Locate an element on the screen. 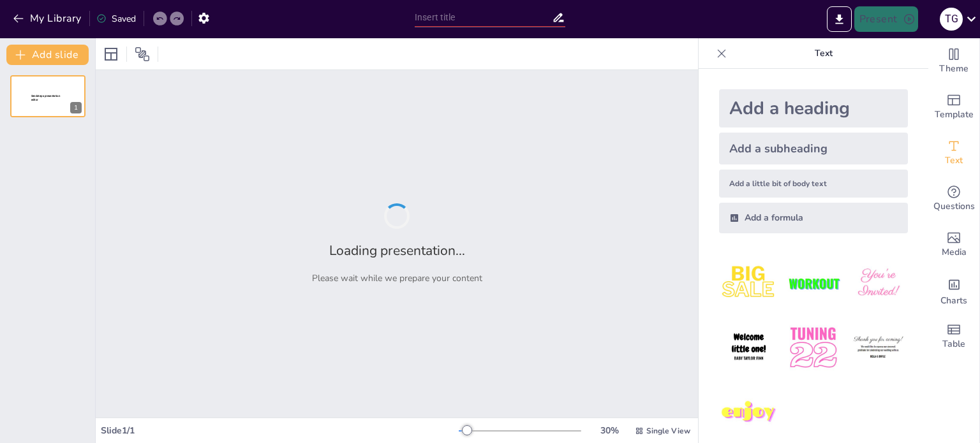 This screenshot has width=980, height=443. button: Export to PowerPoint is located at coordinates (838, 19).